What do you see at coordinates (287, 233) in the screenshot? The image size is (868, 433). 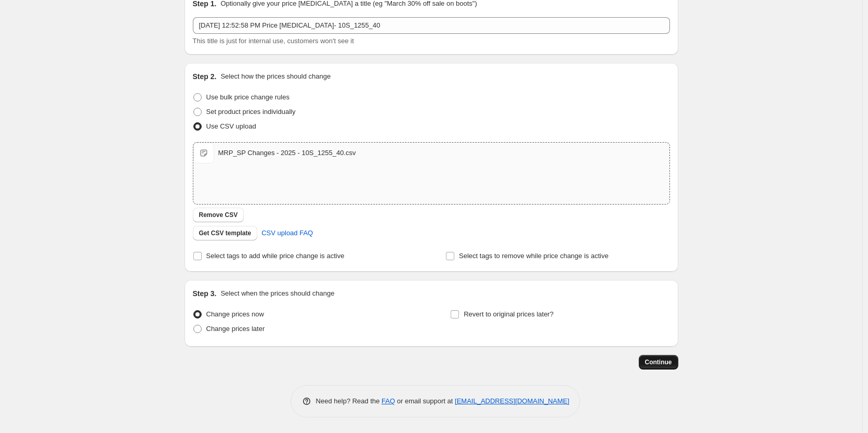 I see `a: CSV upload FAQ` at bounding box center [287, 233].